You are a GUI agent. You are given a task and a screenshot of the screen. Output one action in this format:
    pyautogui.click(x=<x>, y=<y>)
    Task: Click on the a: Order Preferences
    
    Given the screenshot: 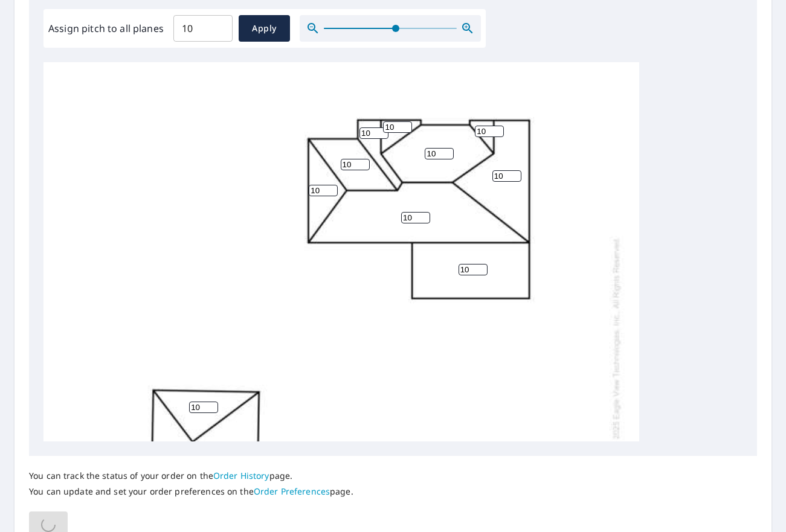 What is the action you would take?
    pyautogui.click(x=292, y=491)
    